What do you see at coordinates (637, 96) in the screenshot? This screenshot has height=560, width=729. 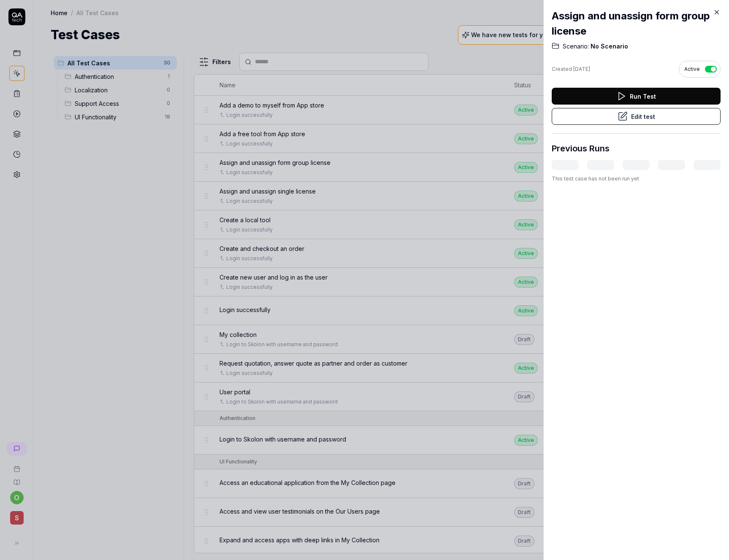 I see `button: Run Test` at bounding box center [637, 96].